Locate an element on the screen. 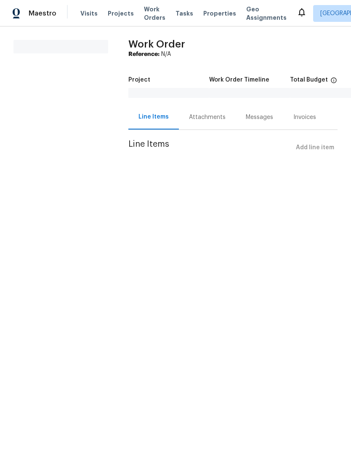  h5: Work Order Timeline is located at coordinates (239, 80).